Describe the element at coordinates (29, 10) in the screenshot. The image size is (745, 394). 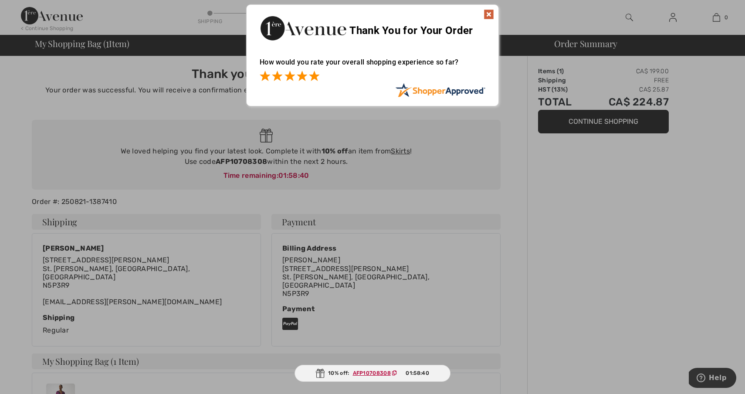
I see `span: Help` at that location.